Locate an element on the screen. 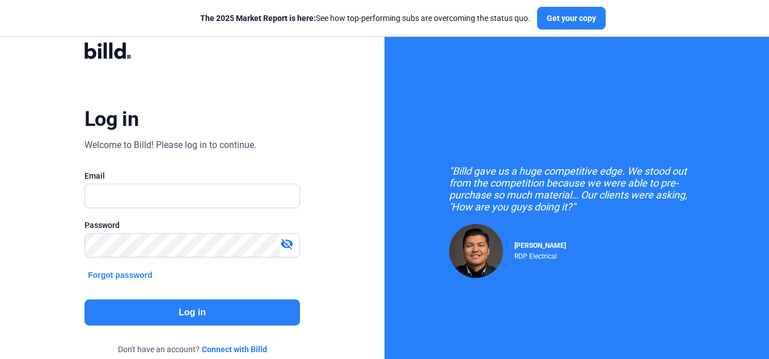 The height and width of the screenshot is (359, 769). a: Connect with Billd is located at coordinates (234, 349).